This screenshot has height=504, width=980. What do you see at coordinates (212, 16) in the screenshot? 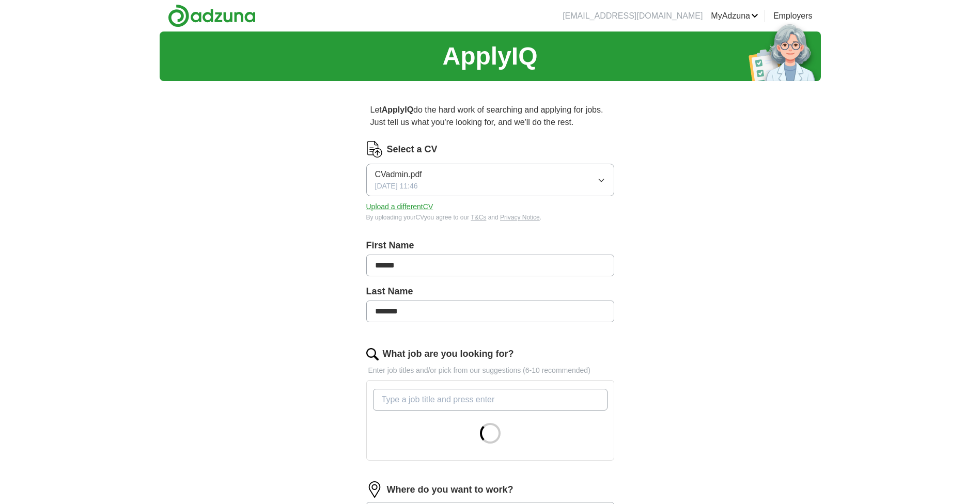
I see `img: Adzuna logo` at bounding box center [212, 16].